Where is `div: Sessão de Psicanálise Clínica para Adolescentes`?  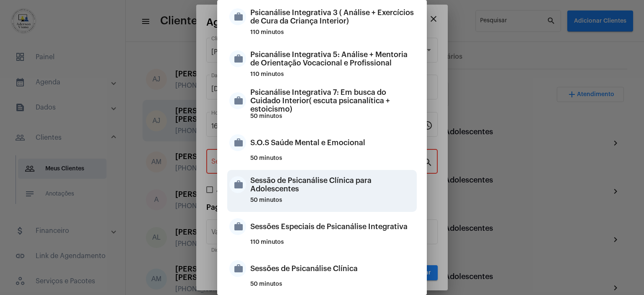
div: Sessão de Psicanálise Clínica para Adolescentes is located at coordinates (333, 184).